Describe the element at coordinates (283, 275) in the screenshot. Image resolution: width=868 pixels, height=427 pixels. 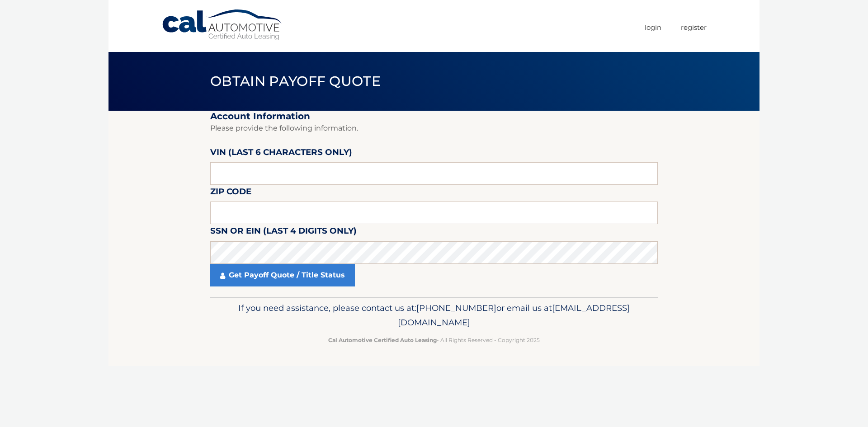
I see `a: Get Payoff Quote / Title Status` at that location.